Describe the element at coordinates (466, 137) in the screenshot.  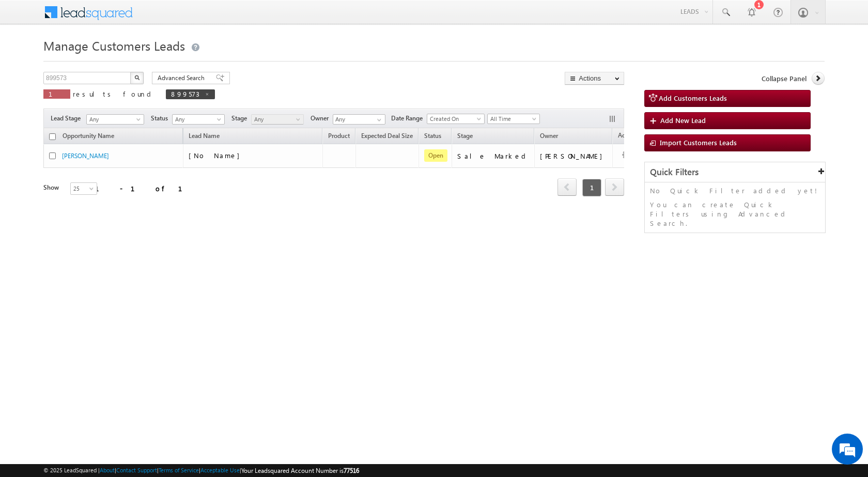
I see `a: Stage` at that location.